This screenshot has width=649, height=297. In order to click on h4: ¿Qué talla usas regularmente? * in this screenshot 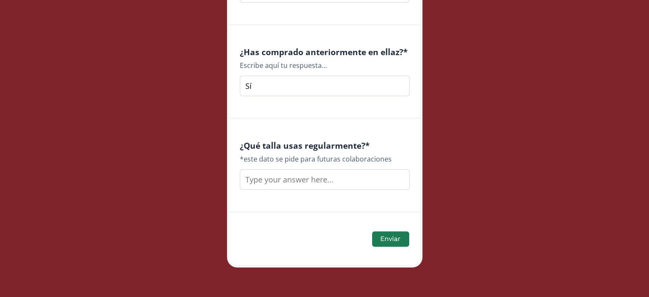, I will do `click(325, 145)`.